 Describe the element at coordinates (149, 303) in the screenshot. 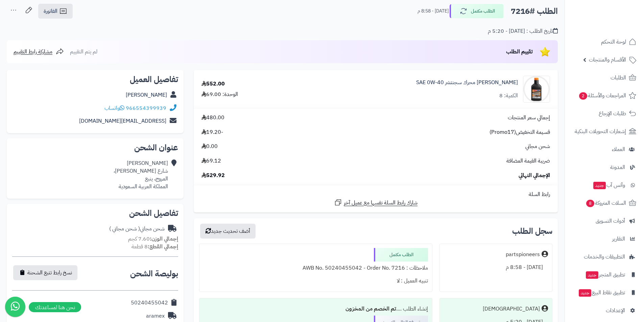

I see `div: 50240455042` at that location.